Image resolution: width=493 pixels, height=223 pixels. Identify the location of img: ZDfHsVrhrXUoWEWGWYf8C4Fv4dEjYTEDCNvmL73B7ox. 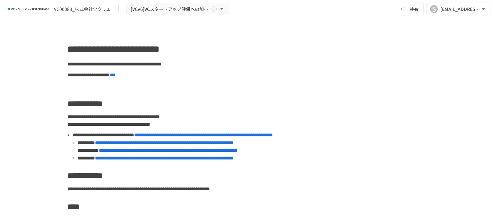
(28, 9).